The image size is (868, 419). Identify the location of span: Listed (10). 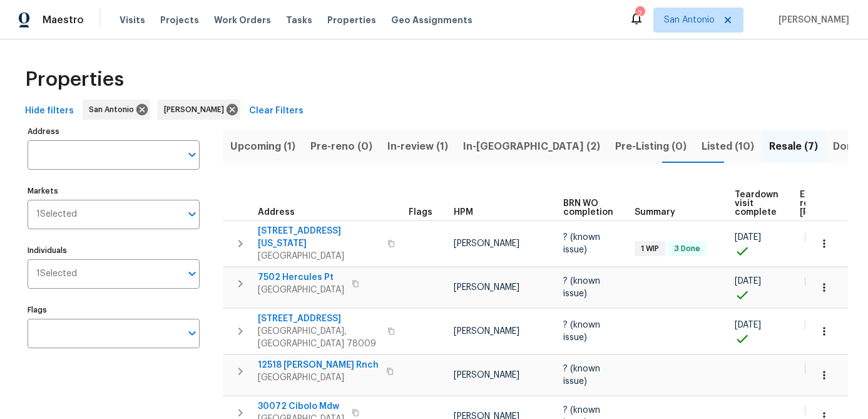
(728, 146).